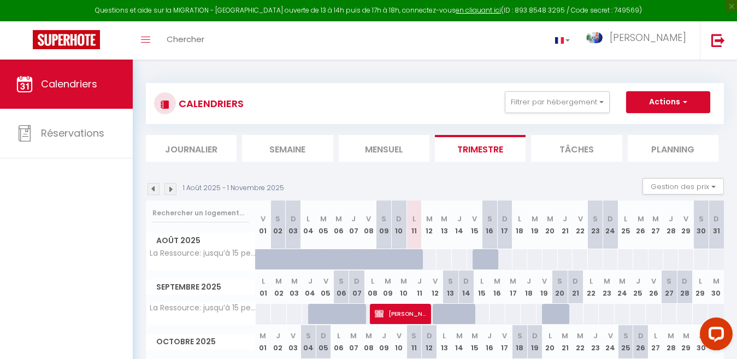  I want to click on th: 05, so click(323, 224).